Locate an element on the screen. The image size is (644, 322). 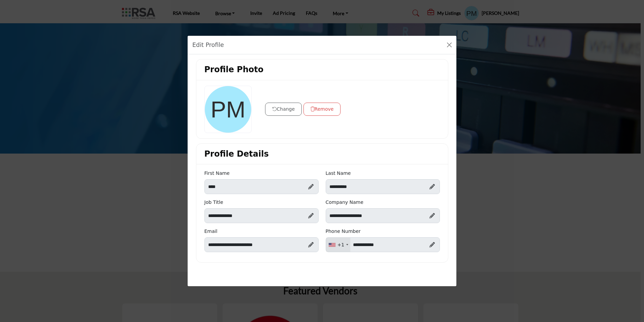
input: Enter Email is located at coordinates (262, 245).